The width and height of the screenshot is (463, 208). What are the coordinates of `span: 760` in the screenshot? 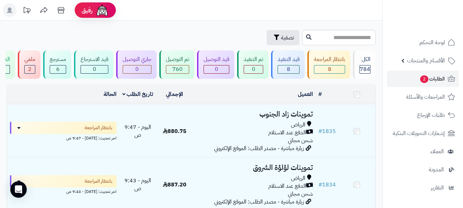 It's located at (178, 69).